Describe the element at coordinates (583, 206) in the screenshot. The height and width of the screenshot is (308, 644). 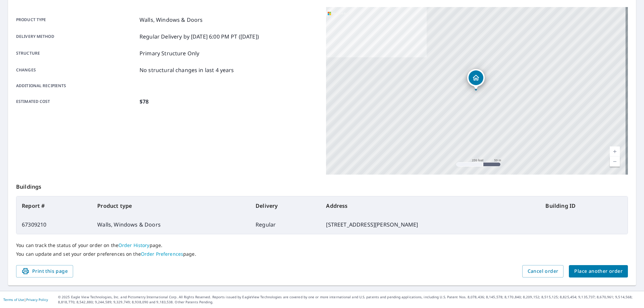
I see `th: Building ID` at that location.